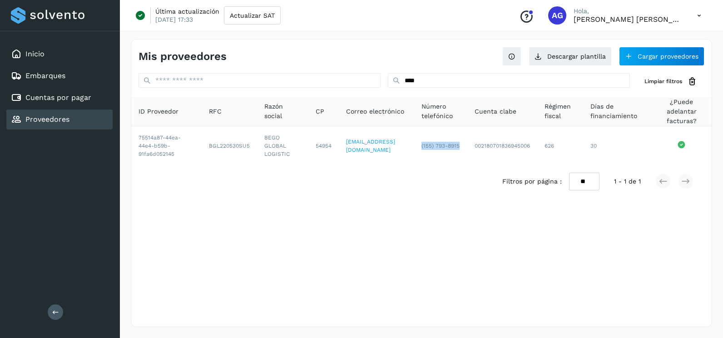 The height and width of the screenshot is (338, 723). What do you see at coordinates (440, 111) in the screenshot?
I see `span: Número telefónico` at bounding box center [440, 111].